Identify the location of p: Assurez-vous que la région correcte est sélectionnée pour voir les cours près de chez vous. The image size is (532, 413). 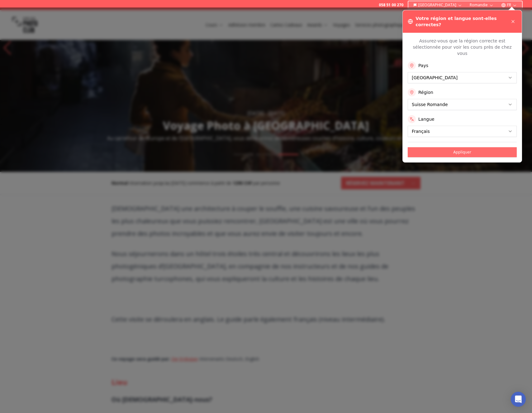
(462, 47).